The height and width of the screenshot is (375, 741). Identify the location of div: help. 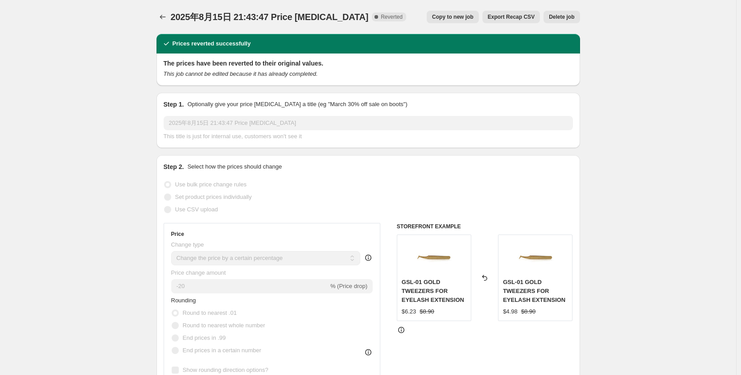
(368, 258).